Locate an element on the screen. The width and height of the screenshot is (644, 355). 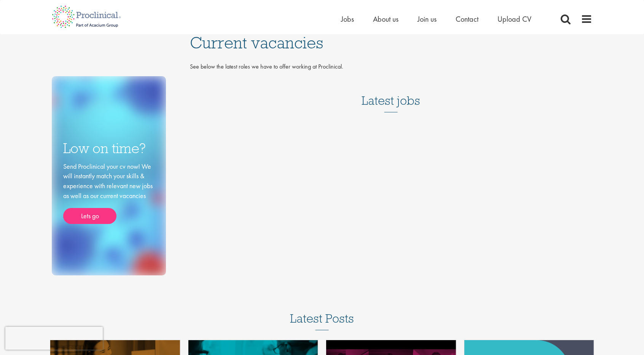
span: Upload CV is located at coordinates (514, 19).